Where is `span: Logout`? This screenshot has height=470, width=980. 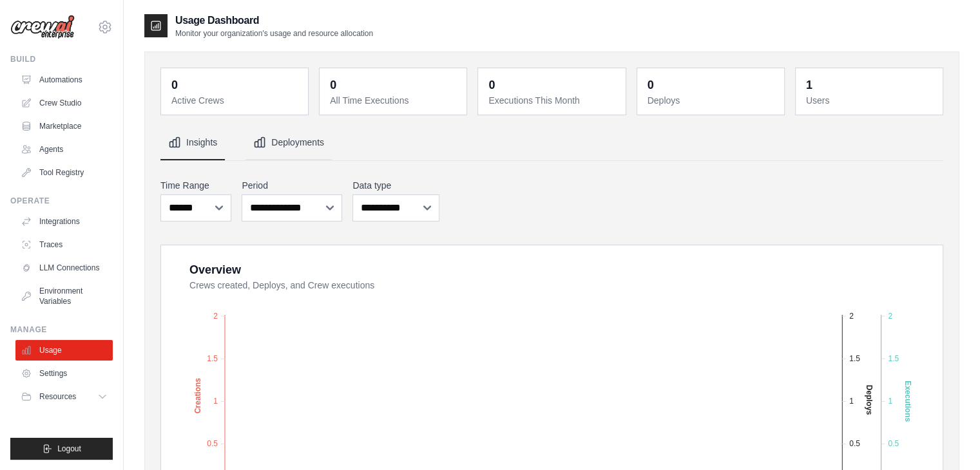 span: Logout is located at coordinates (69, 448).